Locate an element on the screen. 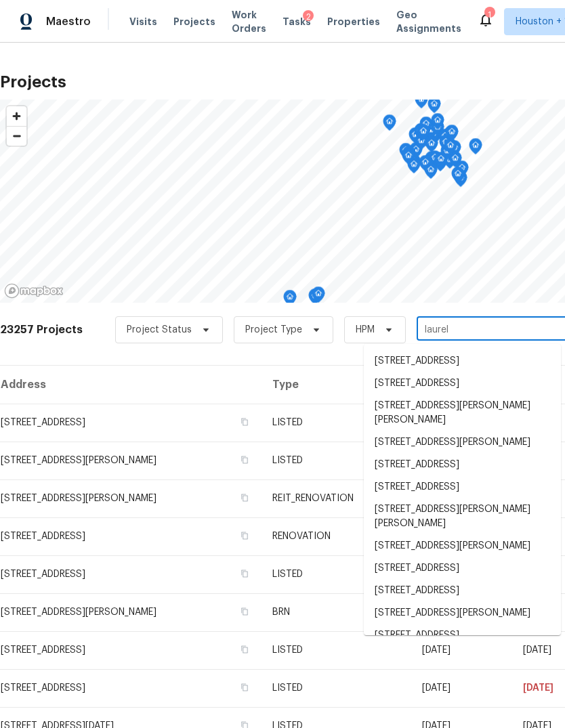 Image resolution: width=565 pixels, height=728 pixels. span: Zoom out is located at coordinates (17, 136).